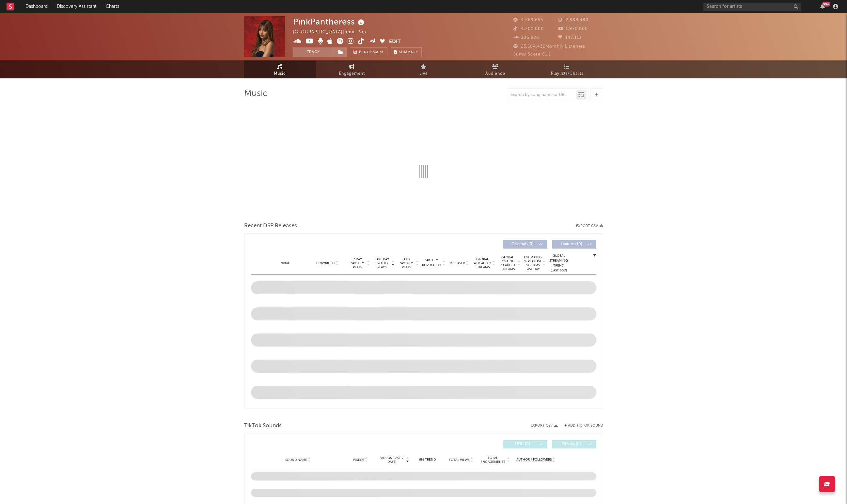 The image size is (847, 504). Describe the element at coordinates (526, 38) in the screenshot. I see `span: 306,826` at that location.